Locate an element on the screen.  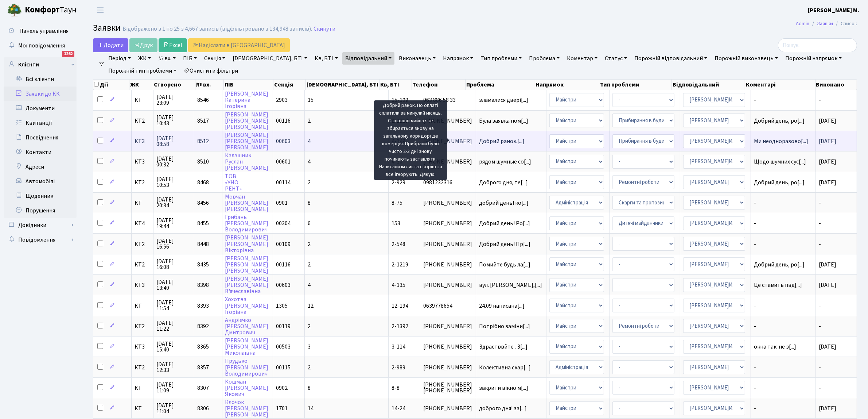
span: 0981232316 is located at coordinates (447, 183).